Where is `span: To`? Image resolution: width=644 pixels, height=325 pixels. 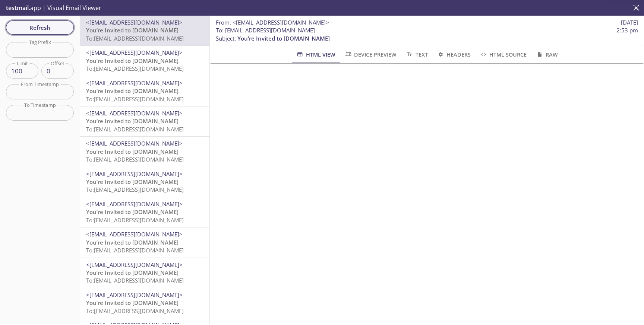 span: To is located at coordinates (219, 30).